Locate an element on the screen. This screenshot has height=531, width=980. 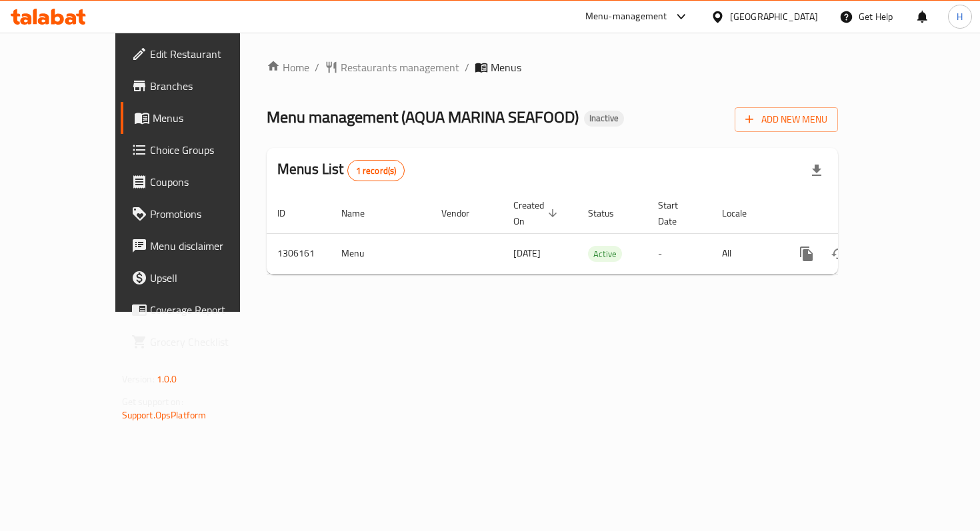
a: Branches is located at coordinates (199, 86).